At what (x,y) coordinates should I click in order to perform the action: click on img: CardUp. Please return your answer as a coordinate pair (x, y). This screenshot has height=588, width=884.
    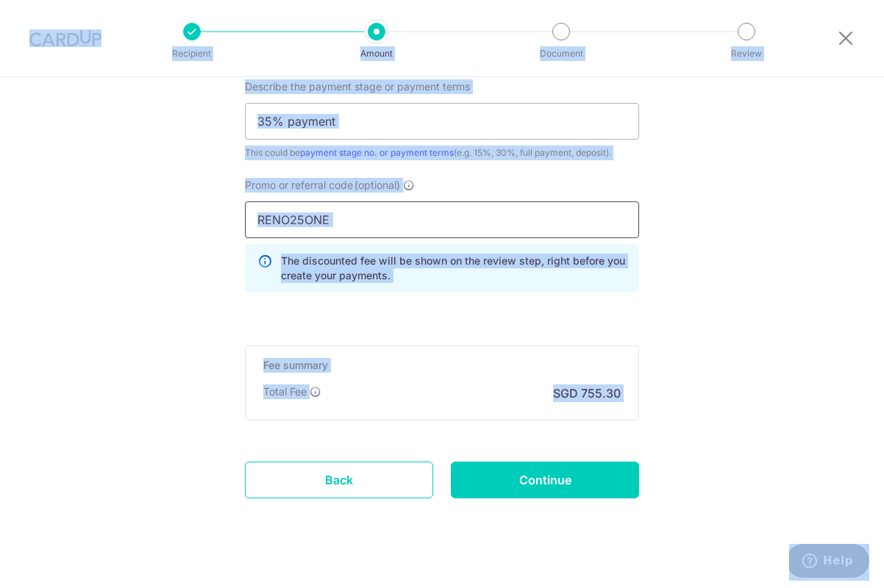
    Looking at the image, I should click on (66, 38).